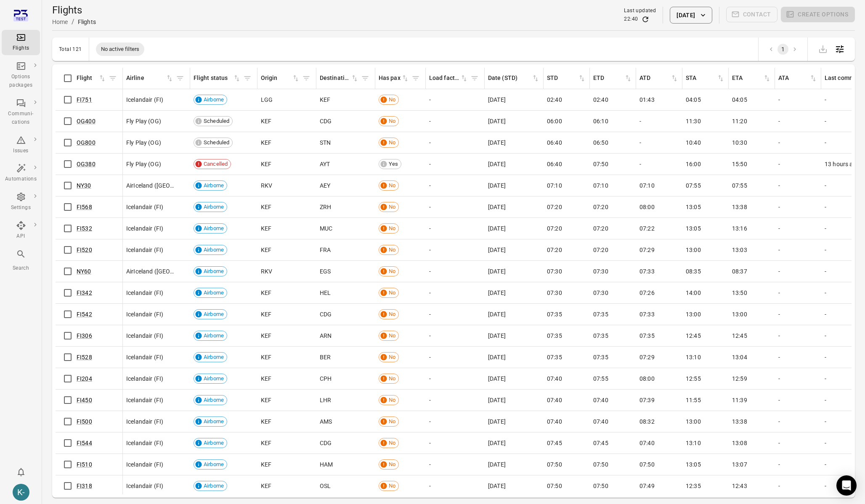 The width and height of the screenshot is (865, 504). Describe the element at coordinates (797, 78) in the screenshot. I see `span: ATA` at that location.